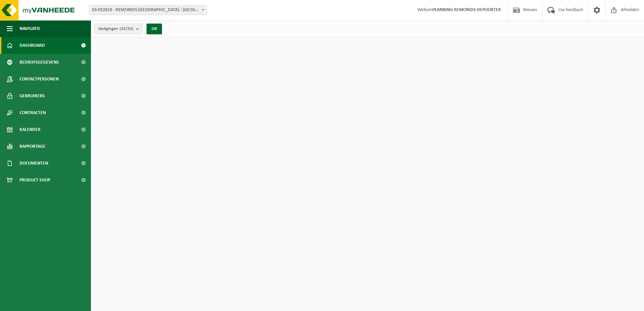 Image resolution: width=644 pixels, height=311 pixels. Describe the element at coordinates (32, 96) in the screenshot. I see `span: Gebruikers` at that location.